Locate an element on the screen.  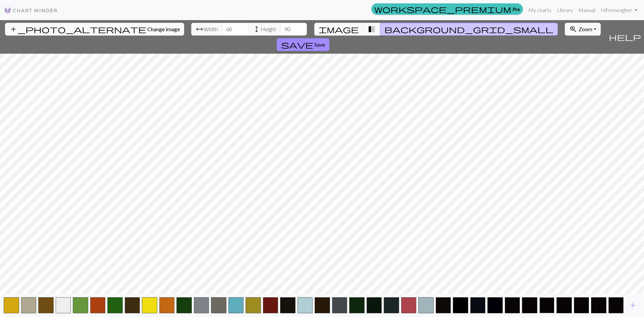
a: Pro is located at coordinates (447, 9).